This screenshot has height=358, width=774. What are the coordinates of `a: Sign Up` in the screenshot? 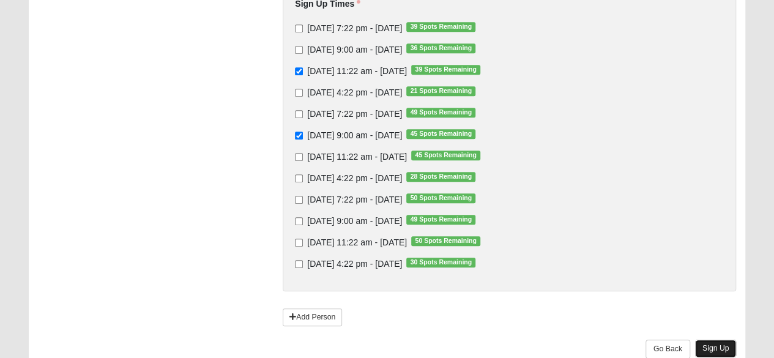 It's located at (716, 348).